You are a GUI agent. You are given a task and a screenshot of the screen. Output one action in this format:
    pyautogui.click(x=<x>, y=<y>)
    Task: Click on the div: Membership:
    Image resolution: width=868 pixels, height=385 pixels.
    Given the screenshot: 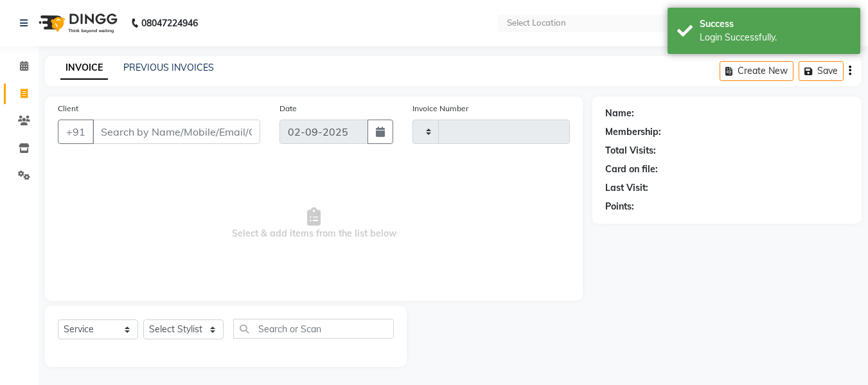 What is the action you would take?
    pyautogui.click(x=633, y=132)
    